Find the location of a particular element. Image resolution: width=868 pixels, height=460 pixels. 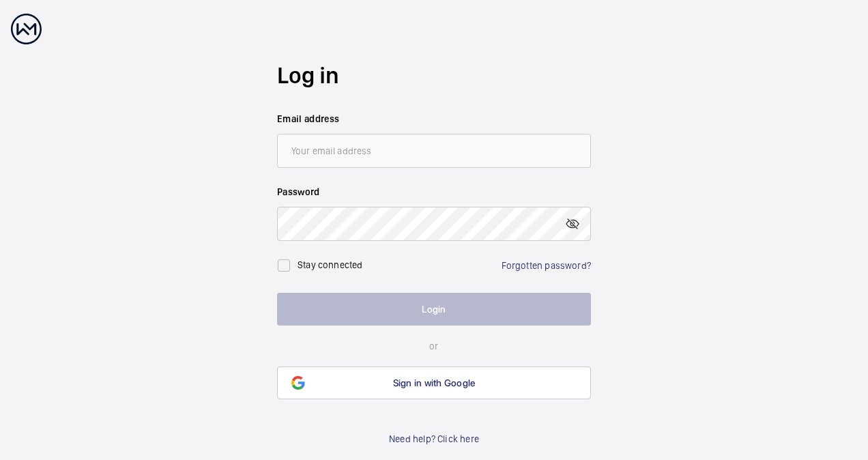

input: Your email address is located at coordinates (434, 151).